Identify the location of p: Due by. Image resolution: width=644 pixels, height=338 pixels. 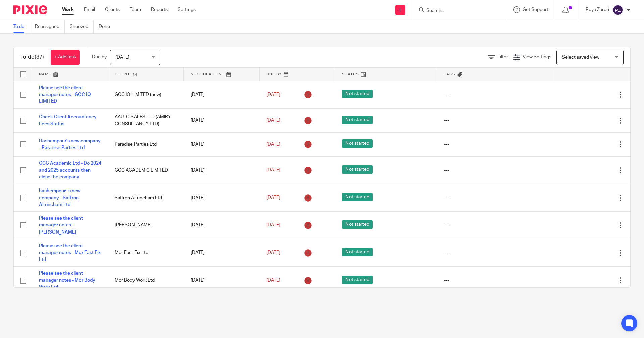
(99, 57).